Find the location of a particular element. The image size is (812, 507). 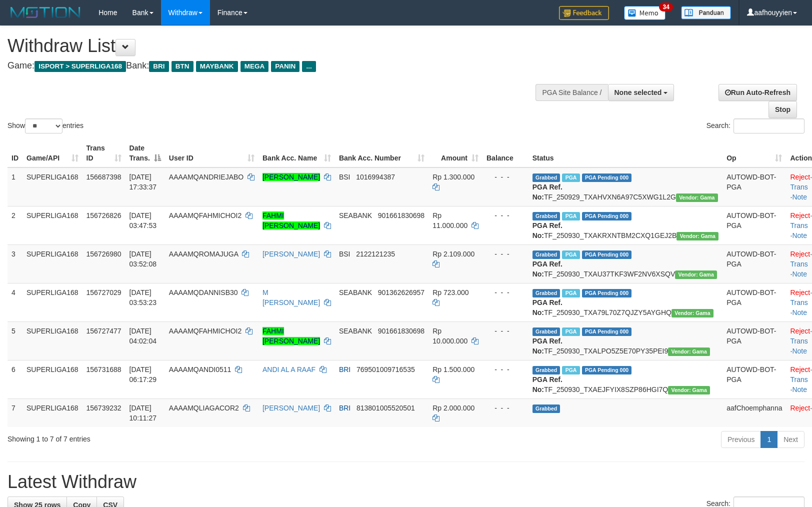

td: 1 is located at coordinates (15, 187).